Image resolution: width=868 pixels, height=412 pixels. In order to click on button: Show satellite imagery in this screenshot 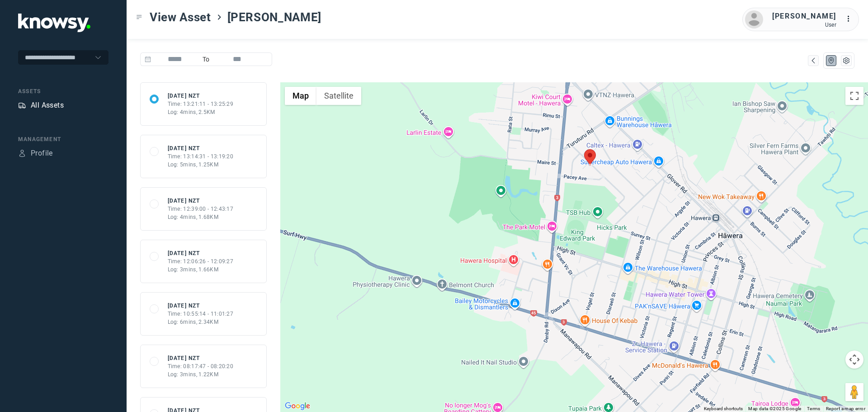, I will do `click(339, 96)`.